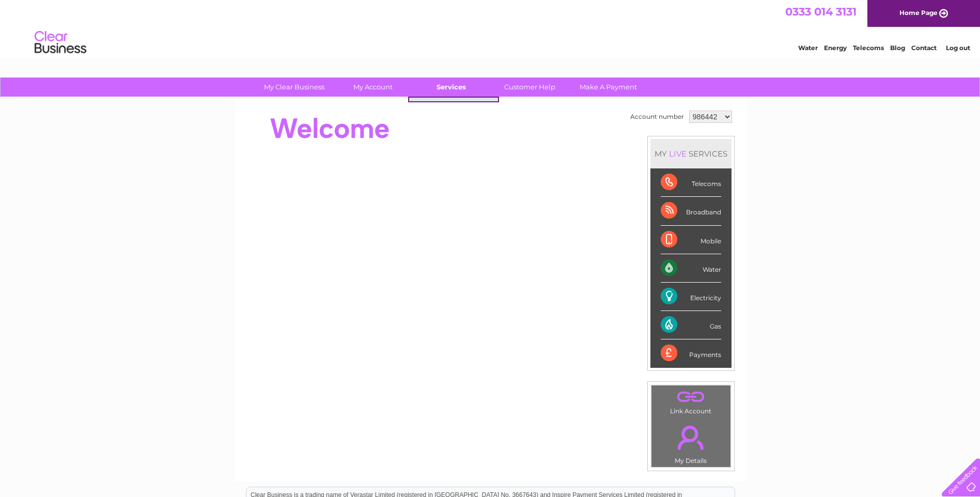  What do you see at coordinates (373, 87) in the screenshot?
I see `a: My Account` at bounding box center [373, 87].